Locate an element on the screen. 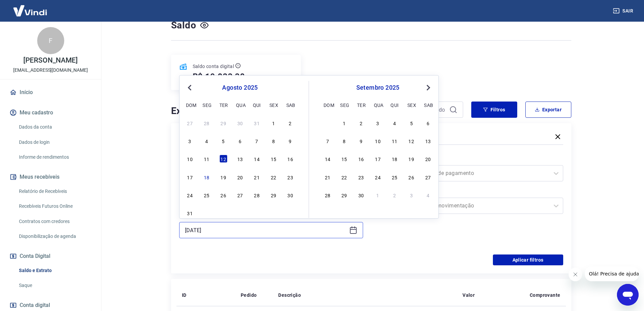 The image size is (644, 311). div: Choose terça-feira, 23 de setembro de 2025 is located at coordinates (361, 177).